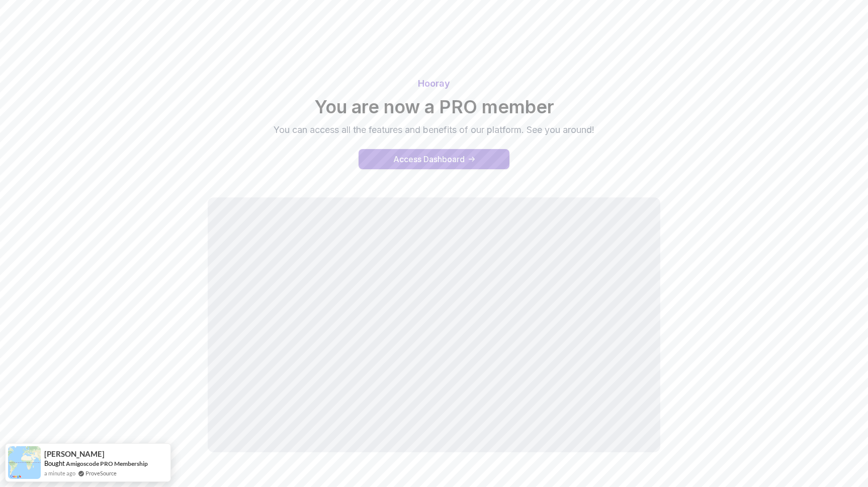 Image resolution: width=868 pixels, height=487 pixels. Describe the element at coordinates (24, 462) in the screenshot. I see `img: provesource social proof notification image` at that location.